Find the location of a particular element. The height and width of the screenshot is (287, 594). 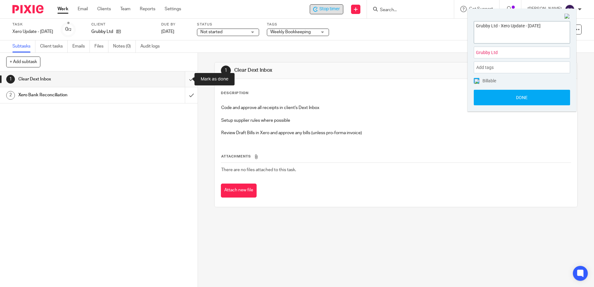

img: checked.png is located at coordinates (477, 81).